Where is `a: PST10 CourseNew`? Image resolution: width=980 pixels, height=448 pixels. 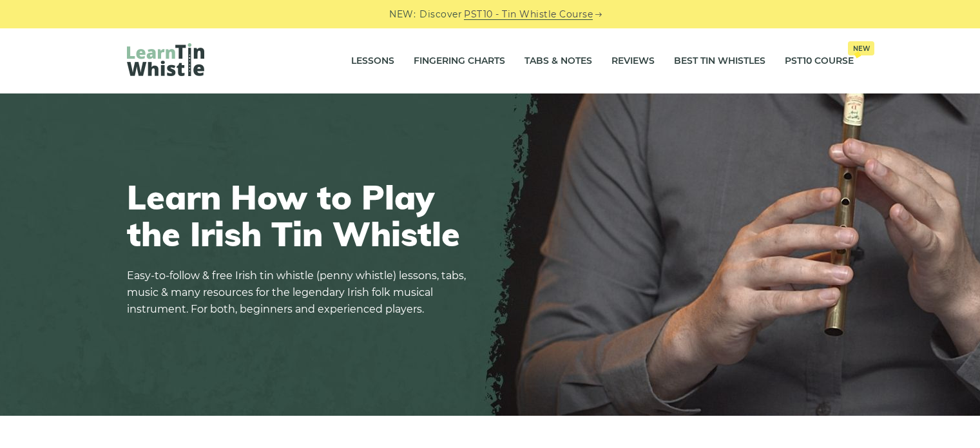
a: PST10 CourseNew is located at coordinates (818, 61).